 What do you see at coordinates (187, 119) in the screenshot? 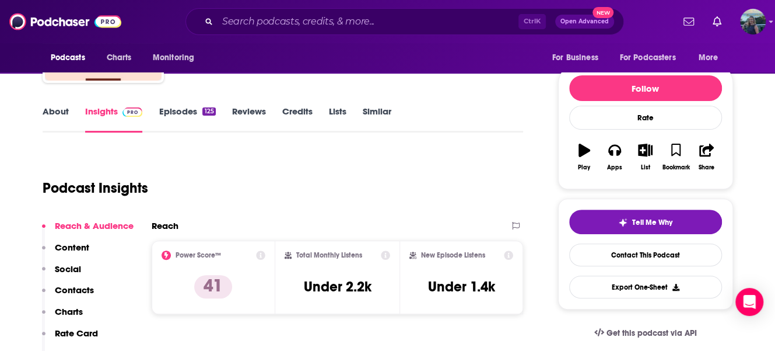
I see `a: Episodes125` at bounding box center [187, 119].